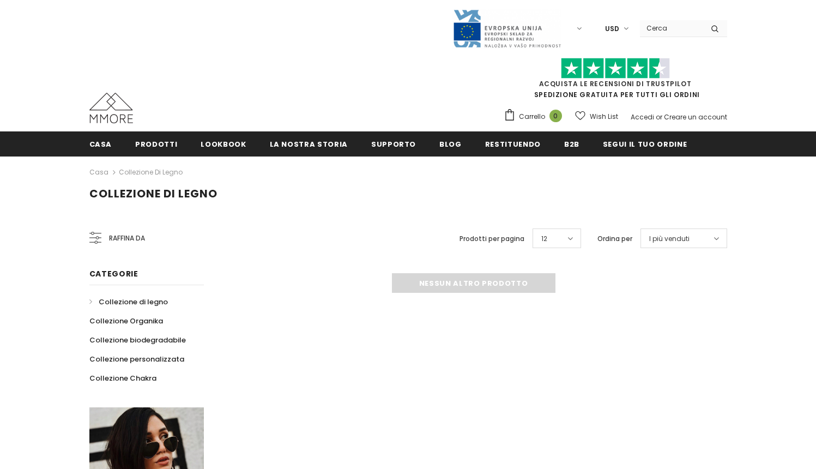 The image size is (816, 469). I want to click on a: Accedi, so click(642, 117).